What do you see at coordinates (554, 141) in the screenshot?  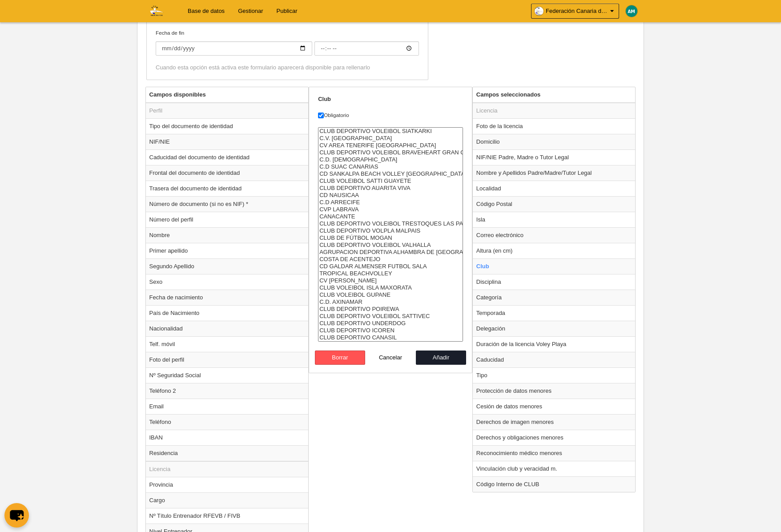 I see `td: Domicilio` at bounding box center [554, 141].